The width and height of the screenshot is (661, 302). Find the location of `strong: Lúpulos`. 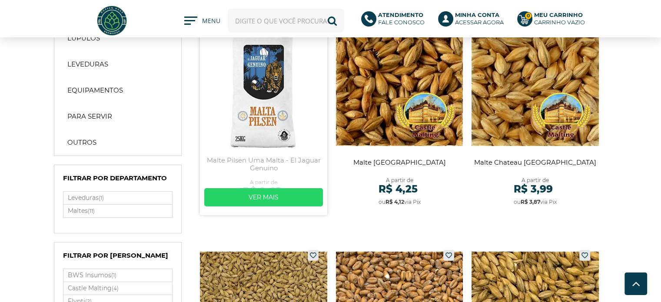

strong: Lúpulos is located at coordinates (83, 38).